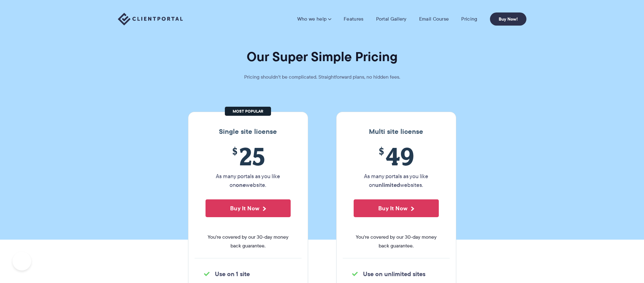 The width and height of the screenshot is (644, 283). Describe the element at coordinates (354, 20) in the screenshot. I see `a: Features` at that location.